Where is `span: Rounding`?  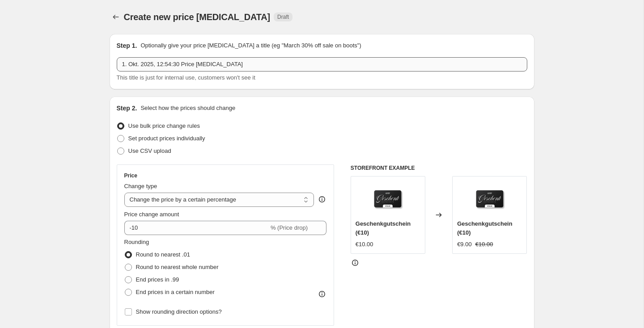
span: Rounding is located at coordinates (137, 242).